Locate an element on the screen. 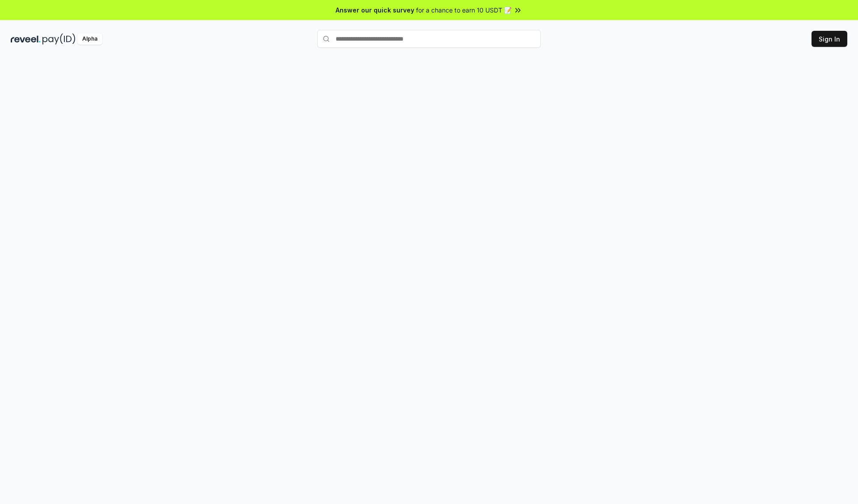 This screenshot has width=858, height=504. div: Alpha is located at coordinates (90, 38).